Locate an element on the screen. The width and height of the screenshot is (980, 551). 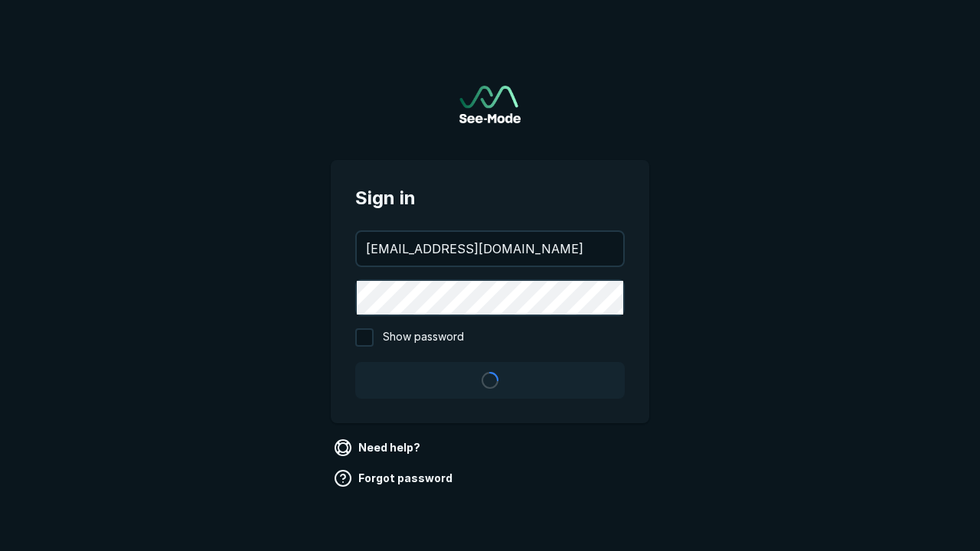
img: See-Mode Logo is located at coordinates (490, 104).